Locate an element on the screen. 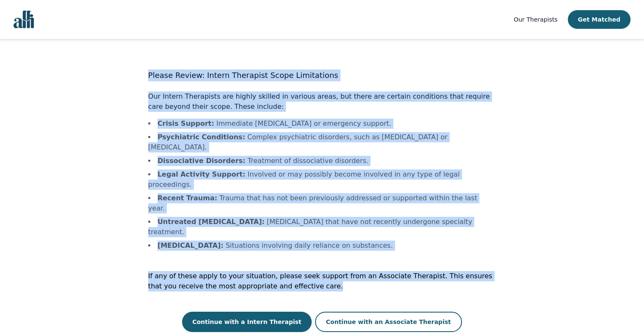 This screenshot has width=644, height=335. li: Situations involving daily reliance on substances. is located at coordinates (322, 245).